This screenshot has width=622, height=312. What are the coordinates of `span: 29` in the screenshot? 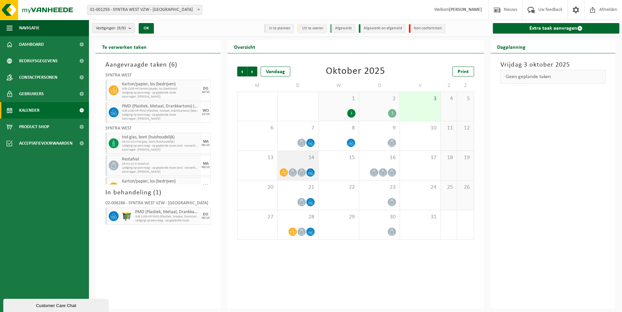 It's located at (339, 217).